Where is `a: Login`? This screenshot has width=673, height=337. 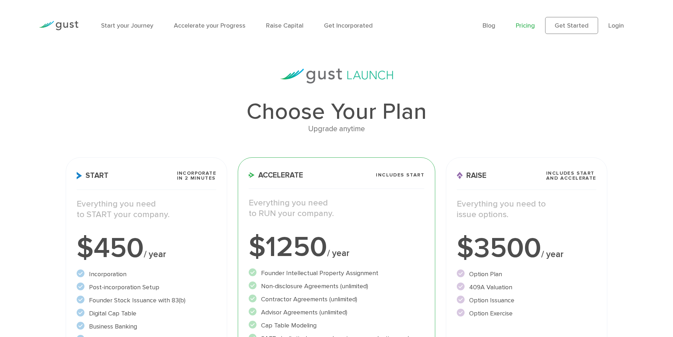 a: Login is located at coordinates (616, 25).